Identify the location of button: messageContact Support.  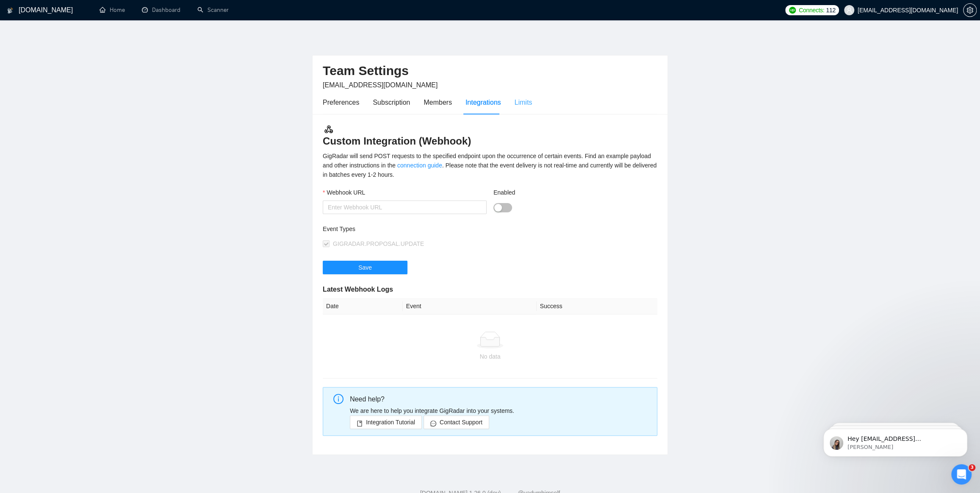
(456, 422).